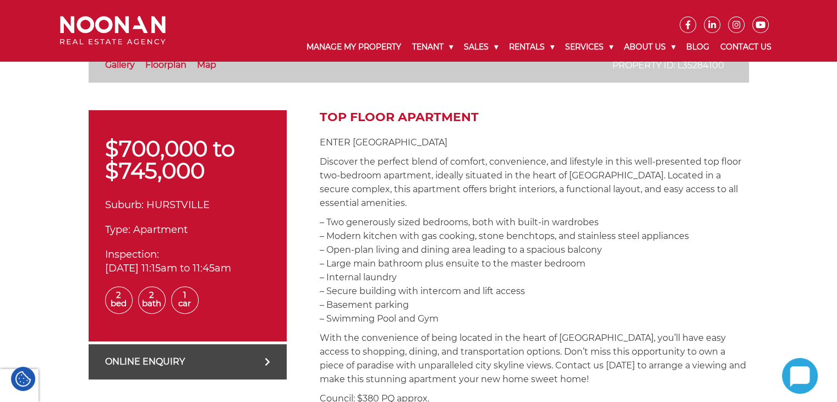 This screenshot has width=837, height=402. Describe the element at coordinates (118, 230) in the screenshot. I see `span: Type:` at that location.